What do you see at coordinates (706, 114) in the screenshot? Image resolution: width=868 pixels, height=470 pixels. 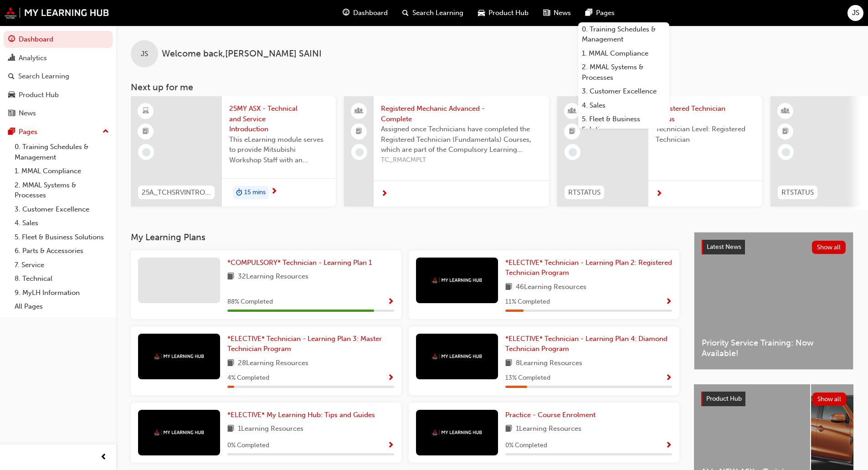 I see `span: Registered Technician Status` at bounding box center [706, 114].